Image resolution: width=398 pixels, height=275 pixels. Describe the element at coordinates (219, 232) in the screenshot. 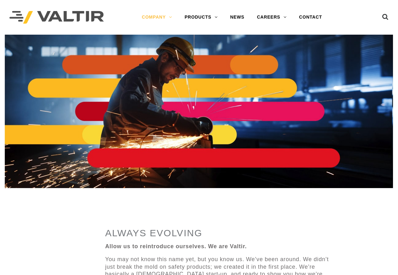

I see `h2: ALWAYS EVOLVING` at that location.